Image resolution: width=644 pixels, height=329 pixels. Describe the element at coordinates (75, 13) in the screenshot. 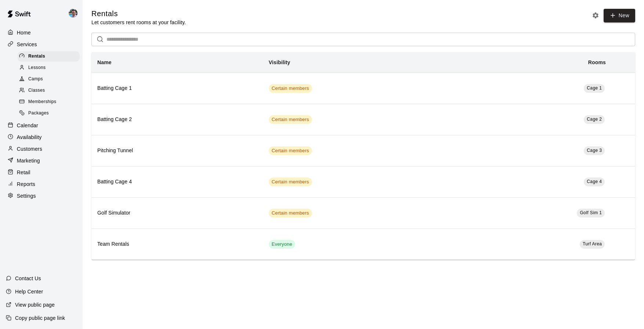

I see `div: Ryan Goehring` at that location.